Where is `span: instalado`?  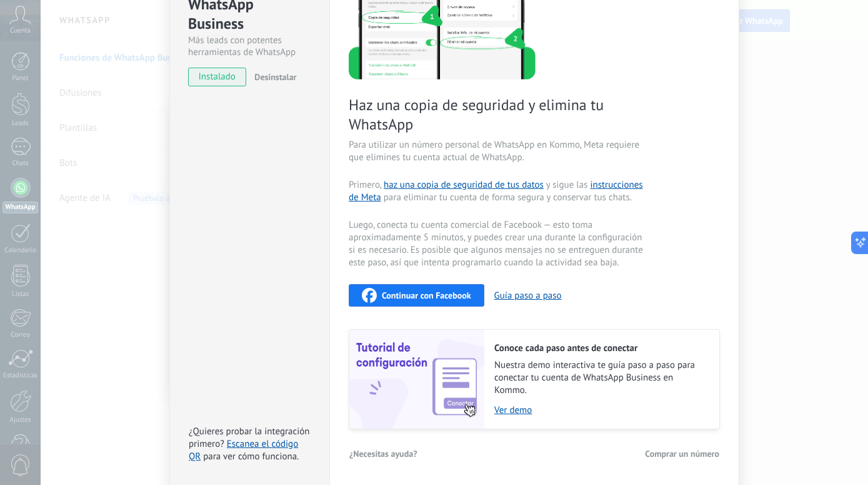 span: instalado is located at coordinates (217, 77).